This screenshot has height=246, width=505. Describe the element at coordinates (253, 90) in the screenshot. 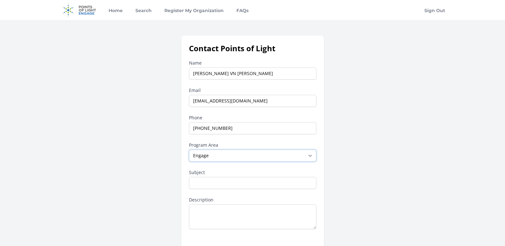

I see `label: Email` at that location.